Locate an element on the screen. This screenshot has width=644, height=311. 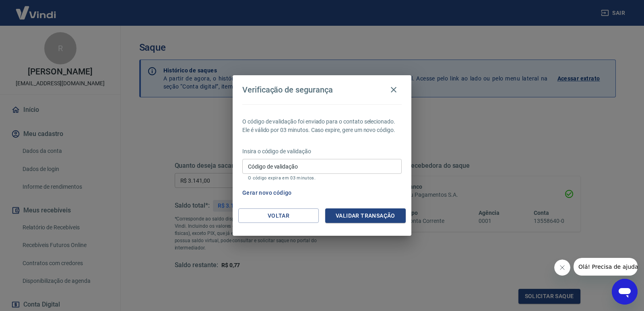
button: Voltar is located at coordinates (279, 216).